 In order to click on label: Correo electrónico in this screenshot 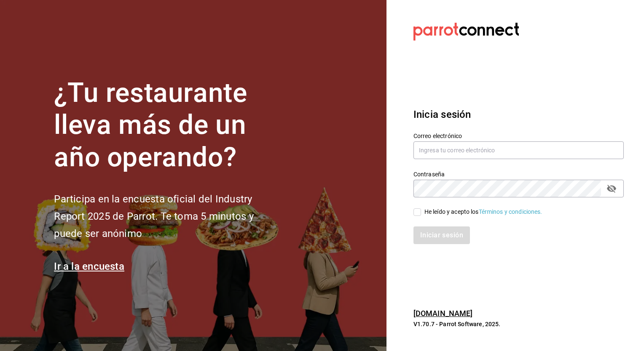, I will do `click(518, 136)`.